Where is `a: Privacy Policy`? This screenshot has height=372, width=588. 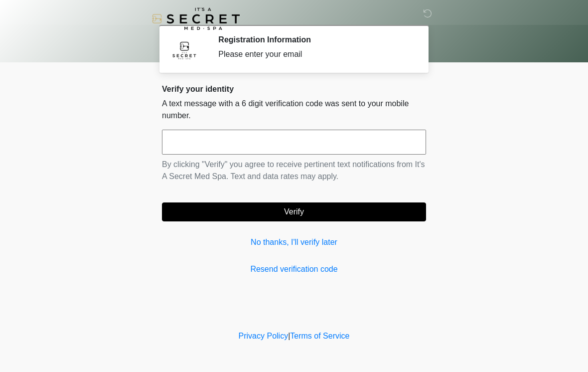
a: Privacy Policy is located at coordinates (263, 335).